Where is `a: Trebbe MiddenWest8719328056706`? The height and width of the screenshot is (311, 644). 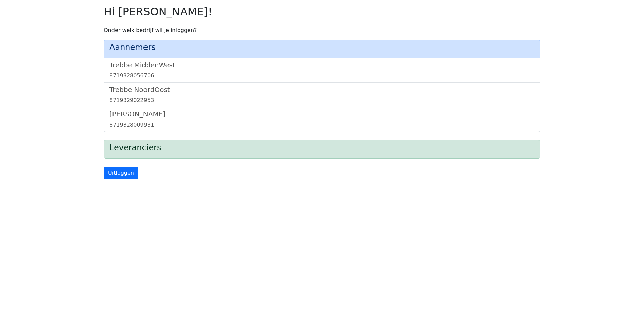
a: Trebbe MiddenWest8719328056706 is located at coordinates (322, 70).